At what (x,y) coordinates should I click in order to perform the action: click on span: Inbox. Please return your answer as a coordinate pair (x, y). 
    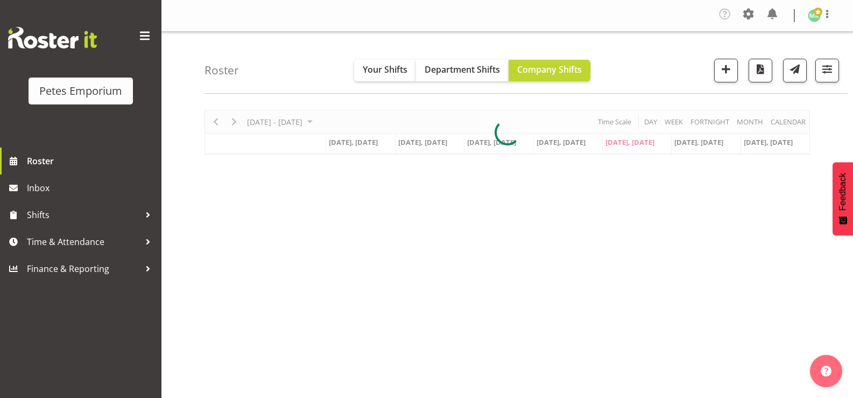
    Looking at the image, I should click on (91, 188).